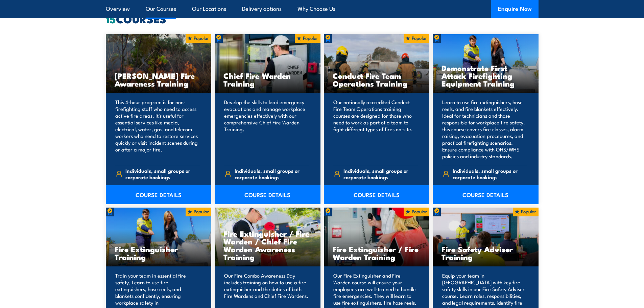  I want to click on h3: Fire Extinguisher / Fire Warden / Chief Fire Warden Awareness Training, so click(268, 244).